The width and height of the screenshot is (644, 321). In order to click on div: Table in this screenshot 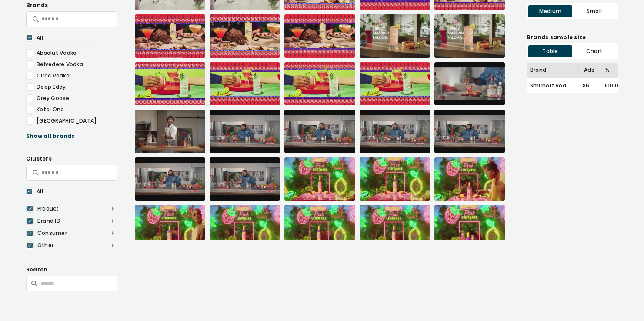, I will do `click(550, 51)`.